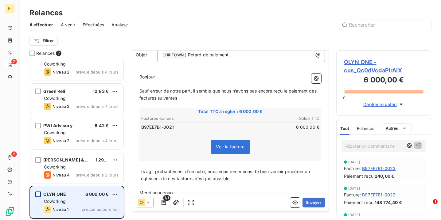 The image size is (441, 220). Describe the element at coordinates (93, 25) in the screenshot. I see `span: Effectuées` at that location.